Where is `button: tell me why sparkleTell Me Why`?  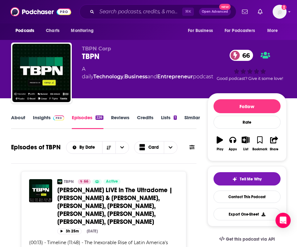 button: tell me why sparkleTell Me Why is located at coordinates (247, 179).